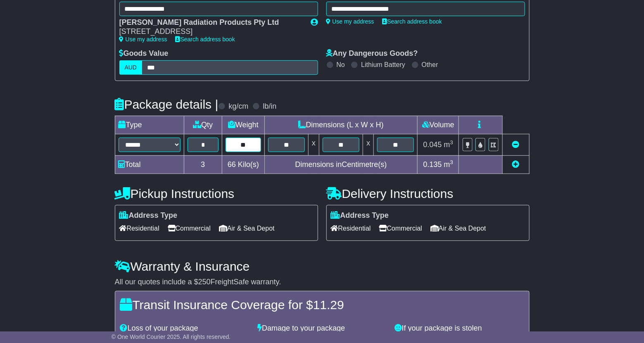 This screenshot has width=644, height=343. Describe the element at coordinates (203, 165) in the screenshot. I see `td: 3` at that location.